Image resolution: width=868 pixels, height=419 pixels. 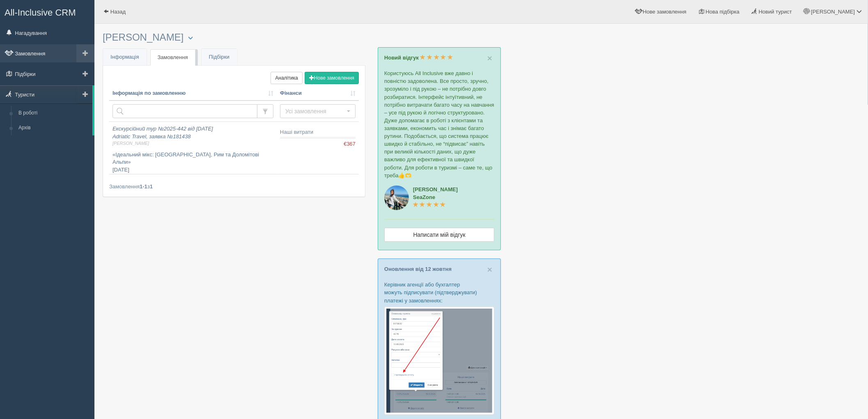 I want to click on a: Підбірки, so click(x=220, y=57).